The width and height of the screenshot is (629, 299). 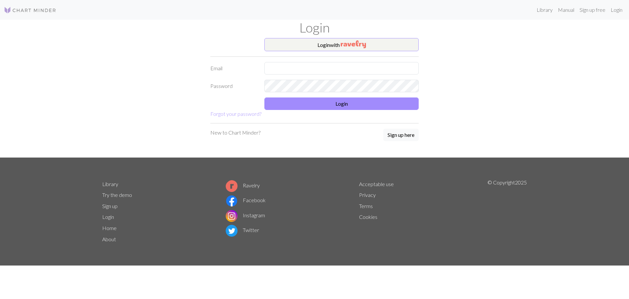 What do you see at coordinates (110, 205) in the screenshot?
I see `a: Sign up` at bounding box center [110, 205].